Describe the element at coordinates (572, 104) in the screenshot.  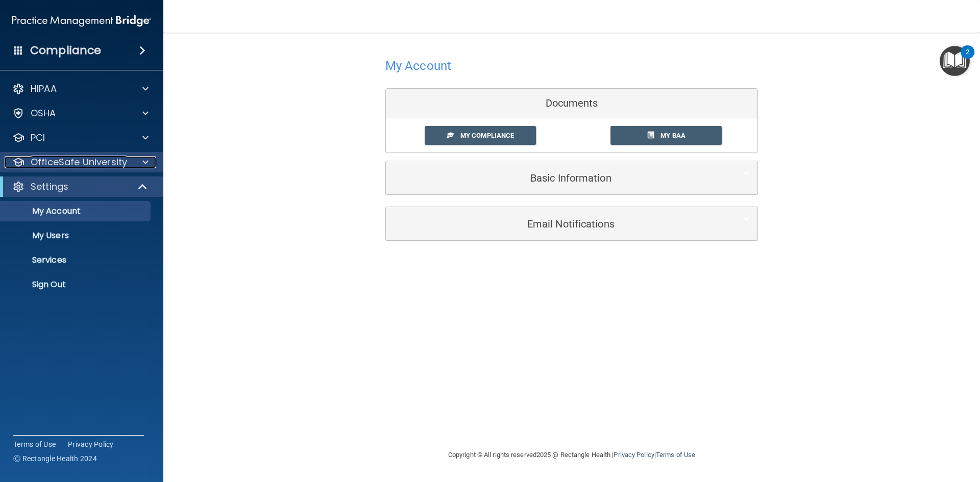
I see `div: Documents` at that location.